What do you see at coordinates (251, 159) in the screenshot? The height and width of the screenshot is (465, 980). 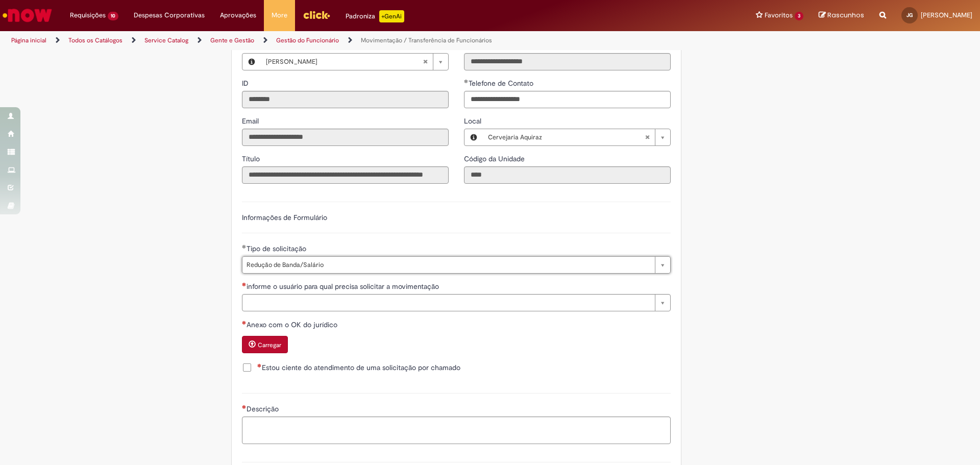 I see `span: Somente leitura - Título` at bounding box center [251, 159].